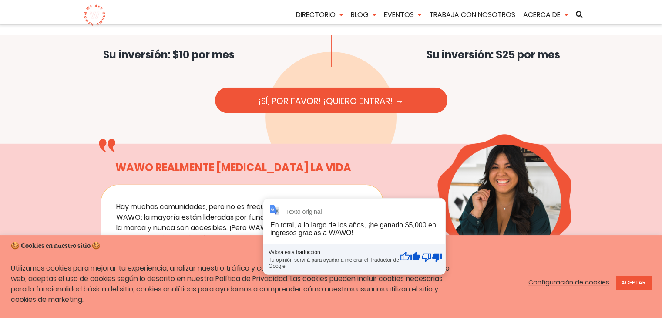 Image resolution: width=662 pixels, height=318 pixels. Describe the element at coordinates (353, 228) in the screenshot. I see `div: En total, a lo largo de los años, ¡he ganado $5,000 en ingresos gracias a WAWO!` at that location.